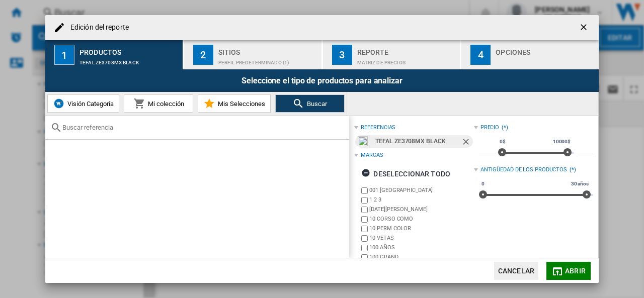 The width and height of the screenshot is (644, 298). I want to click on label: 10 VETAS, so click(421, 238).